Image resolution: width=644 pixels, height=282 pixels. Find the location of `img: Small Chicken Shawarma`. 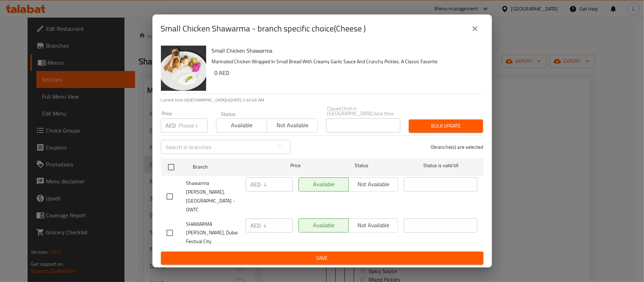

img: Small Chicken Shawarma is located at coordinates (184, 68).